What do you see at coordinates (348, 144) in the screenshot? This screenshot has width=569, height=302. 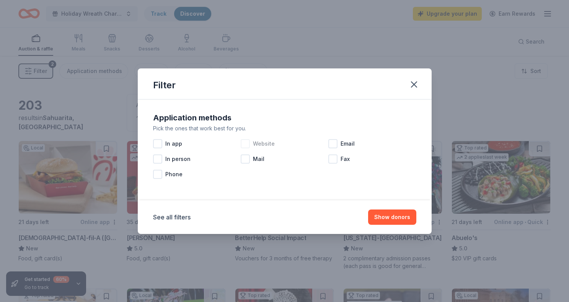 I see `span: Email` at bounding box center [348, 144].